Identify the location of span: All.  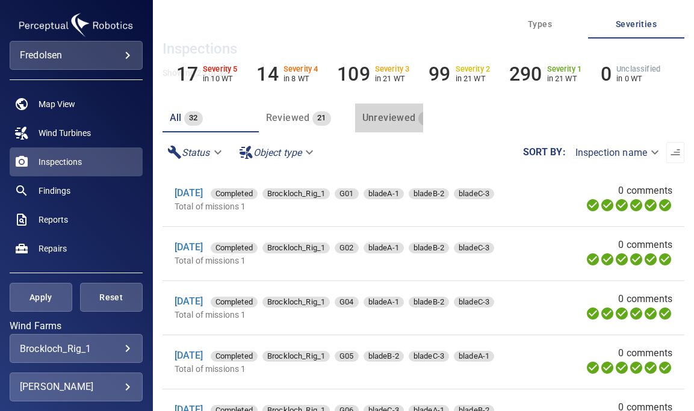
(176, 117).